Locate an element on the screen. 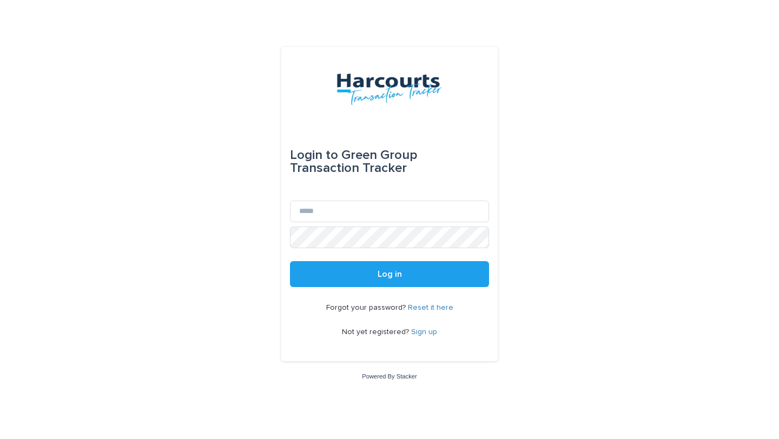 The height and width of the screenshot is (439, 779). img: aRr5UT5PQeWb03tlxx4P is located at coordinates (389, 89).